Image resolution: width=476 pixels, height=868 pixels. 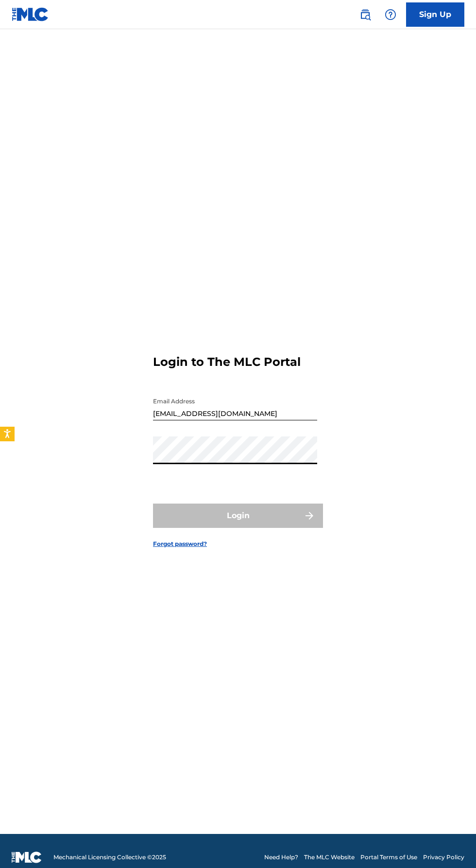 What do you see at coordinates (27, 857) in the screenshot?
I see `img: logo` at bounding box center [27, 857].